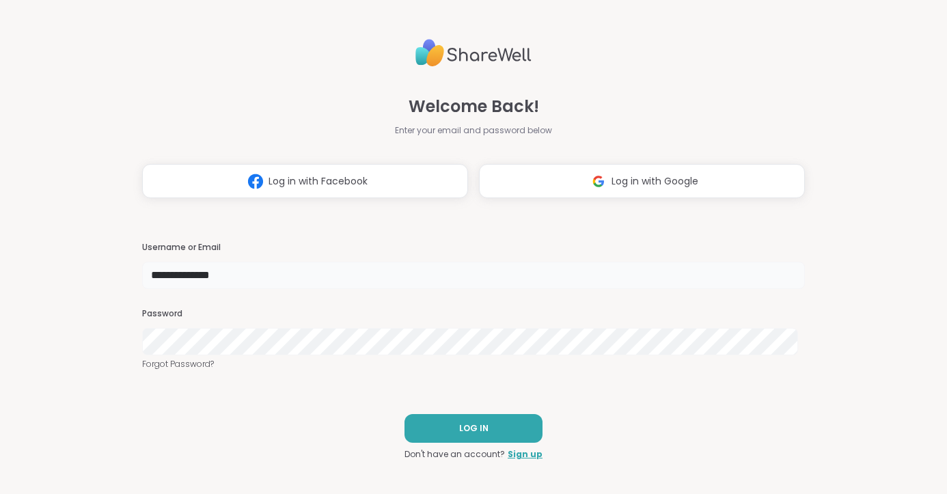 Image resolution: width=947 pixels, height=494 pixels. What do you see at coordinates (642, 181) in the screenshot?
I see `button: Log in with Google` at bounding box center [642, 181].